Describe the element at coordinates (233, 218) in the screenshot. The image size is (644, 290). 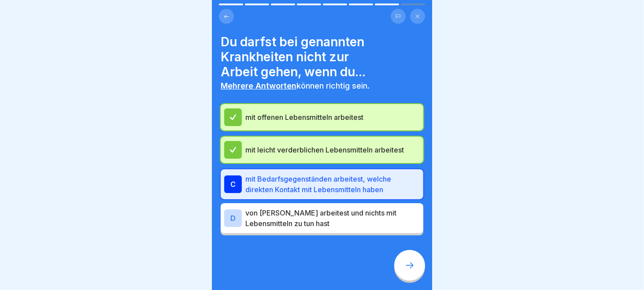
I see `div: D` at that location.